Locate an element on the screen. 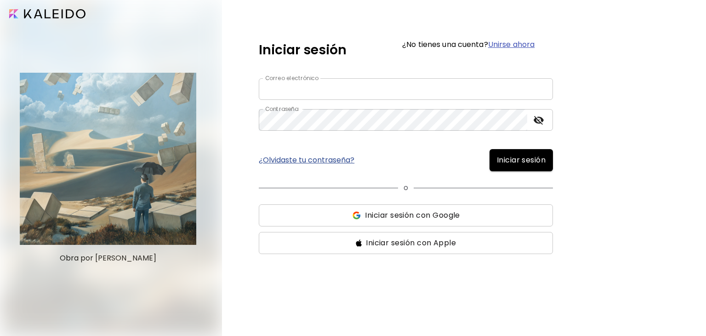 The width and height of the screenshot is (706, 336). p: o is located at coordinates (406, 188).